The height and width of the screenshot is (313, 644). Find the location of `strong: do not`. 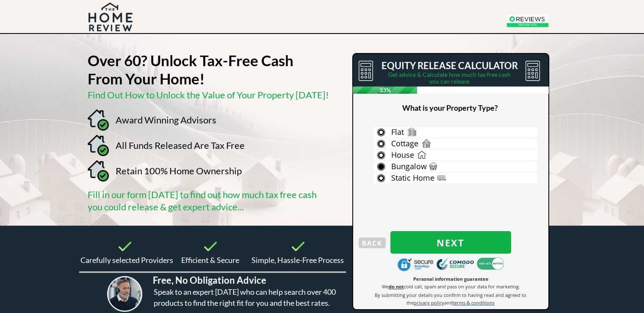

strong: do not is located at coordinates (397, 286).